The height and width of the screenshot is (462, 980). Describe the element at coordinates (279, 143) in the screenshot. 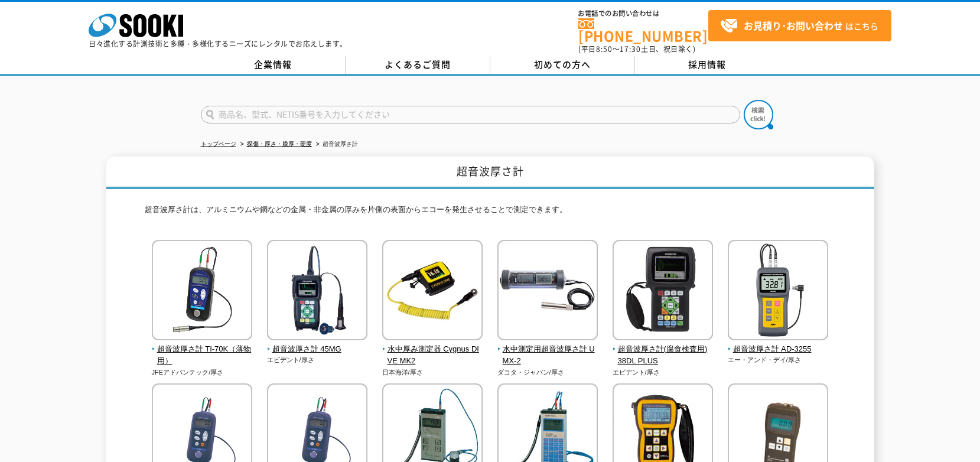

I see `a: 探傷・厚さ・膜厚・硬度` at that location.